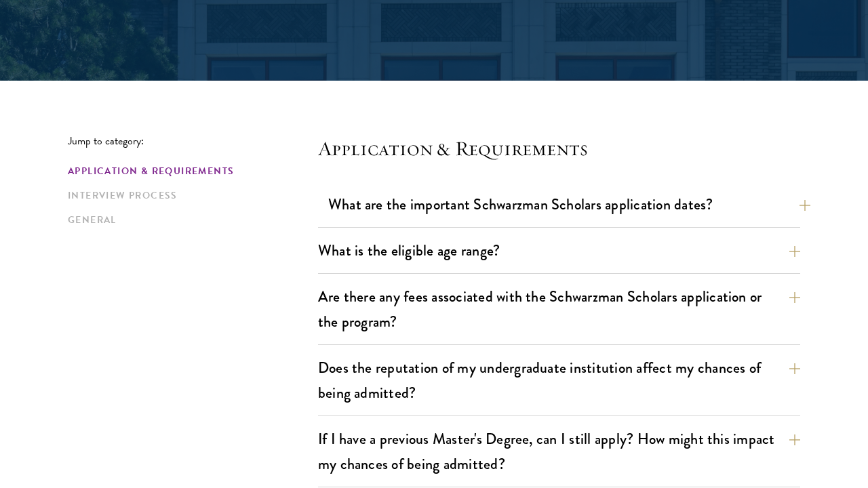  I want to click on a: General, so click(189, 219).